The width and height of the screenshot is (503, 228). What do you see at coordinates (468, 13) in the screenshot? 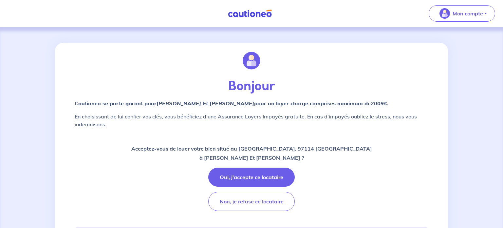
I see `p: Mon compte` at bounding box center [468, 13].